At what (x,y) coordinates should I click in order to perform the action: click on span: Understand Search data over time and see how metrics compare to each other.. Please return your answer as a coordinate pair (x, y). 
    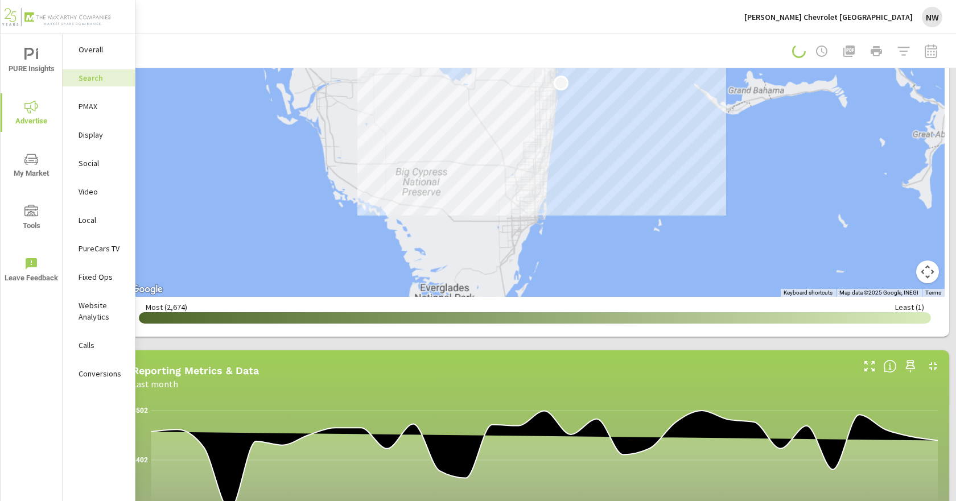
    Looking at the image, I should click on (890, 367).